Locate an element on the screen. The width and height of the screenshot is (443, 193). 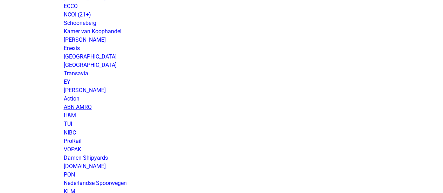
a: Schooneberg is located at coordinates (80, 23).